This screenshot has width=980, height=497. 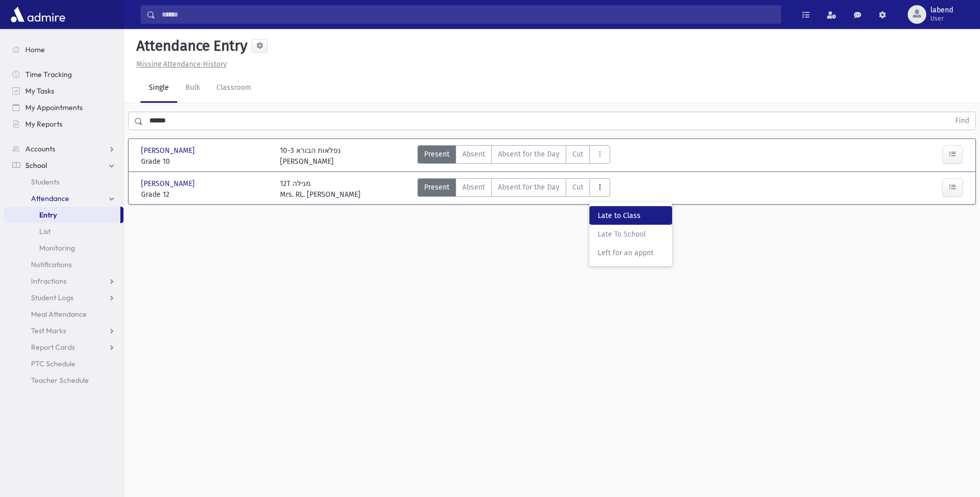 I want to click on span: Notifications, so click(x=51, y=264).